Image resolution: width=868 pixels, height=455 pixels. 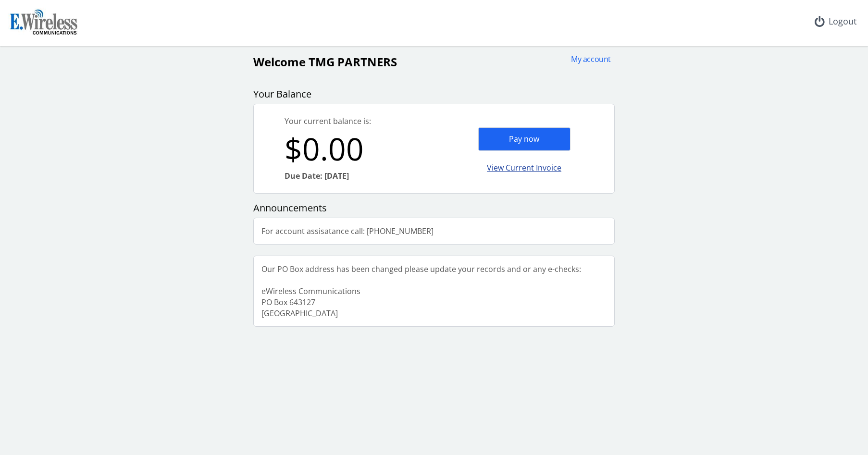 What do you see at coordinates (282, 93) in the screenshot?
I see `span: Your Balance` at bounding box center [282, 93].